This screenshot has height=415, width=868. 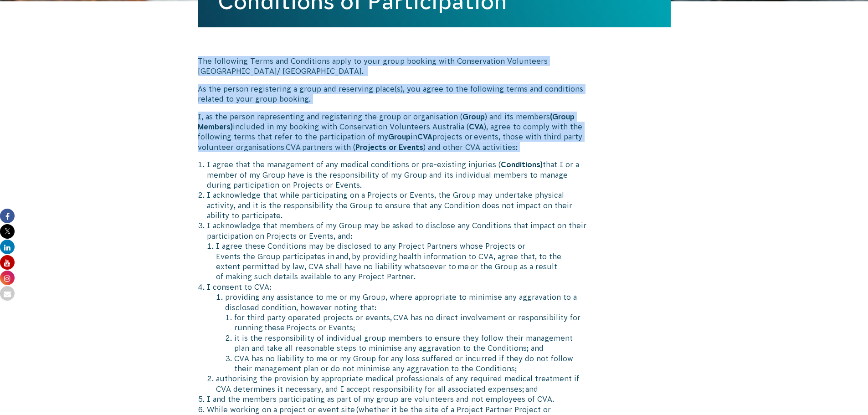 What do you see at coordinates (390, 142) in the screenshot?
I see `span: projects or events, those with third party volunteer organisations CVA partners with (` at bounding box center [390, 142].